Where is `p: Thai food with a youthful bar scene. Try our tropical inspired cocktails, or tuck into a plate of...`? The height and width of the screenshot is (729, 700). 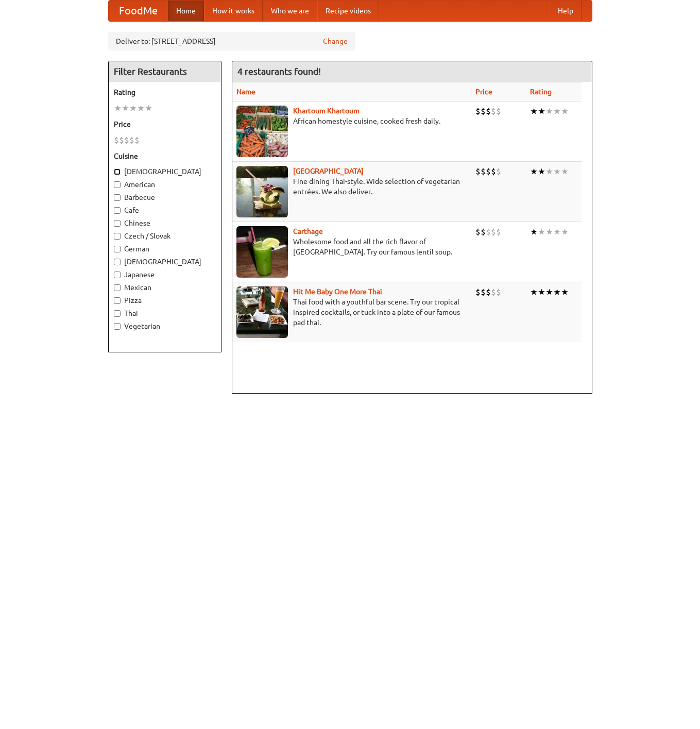
p: Thai food with a youthful bar scene. Try our tropical inspired cocktails, or tuck into a plate of... is located at coordinates (352, 312).